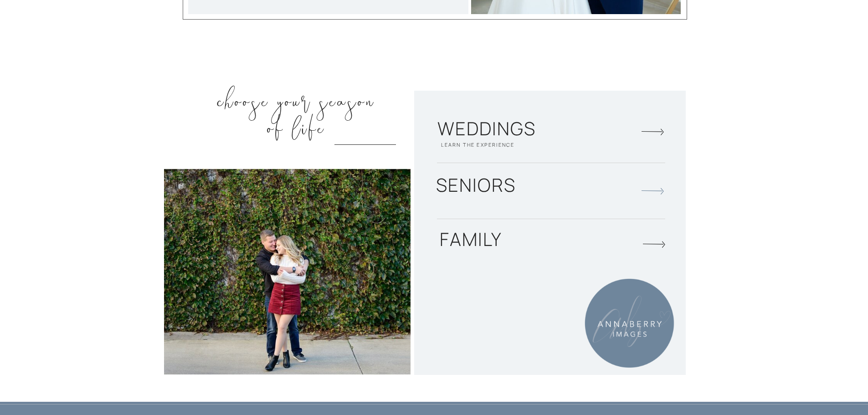 The height and width of the screenshot is (415, 868). What do you see at coordinates (487, 130) in the screenshot?
I see `a: Weddings` at bounding box center [487, 130].